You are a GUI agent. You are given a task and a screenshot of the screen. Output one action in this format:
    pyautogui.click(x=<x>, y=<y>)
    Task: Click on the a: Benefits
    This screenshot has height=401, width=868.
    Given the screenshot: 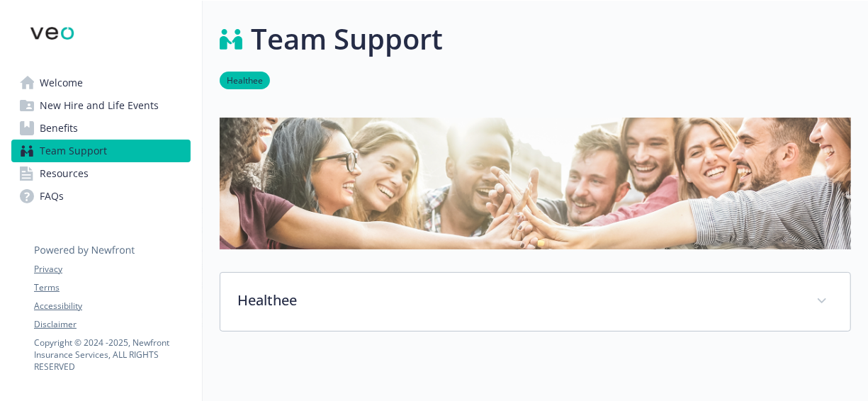 What is the action you would take?
    pyautogui.click(x=101, y=128)
    